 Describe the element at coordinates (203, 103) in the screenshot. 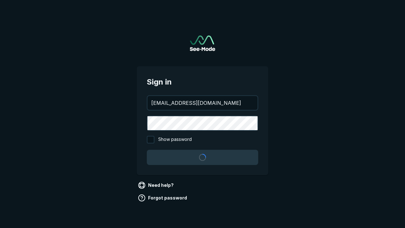

I see `input: your@email.com` at that location.